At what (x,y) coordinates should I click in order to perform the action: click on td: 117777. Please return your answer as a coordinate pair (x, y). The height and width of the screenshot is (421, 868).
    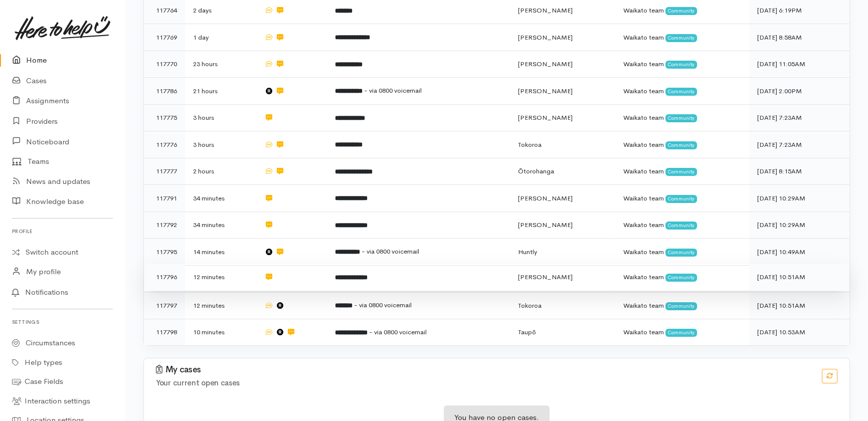
    Looking at the image, I should click on (165, 171).